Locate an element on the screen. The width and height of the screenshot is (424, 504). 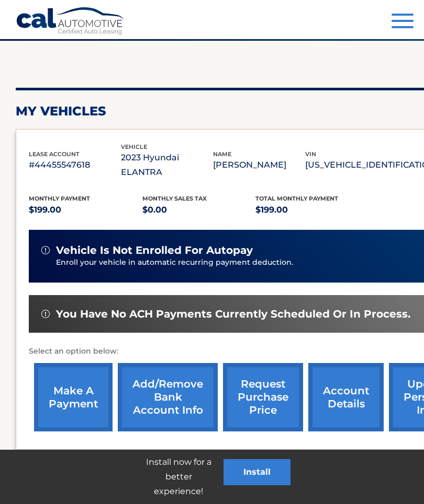
button: Install is located at coordinates (256, 472).